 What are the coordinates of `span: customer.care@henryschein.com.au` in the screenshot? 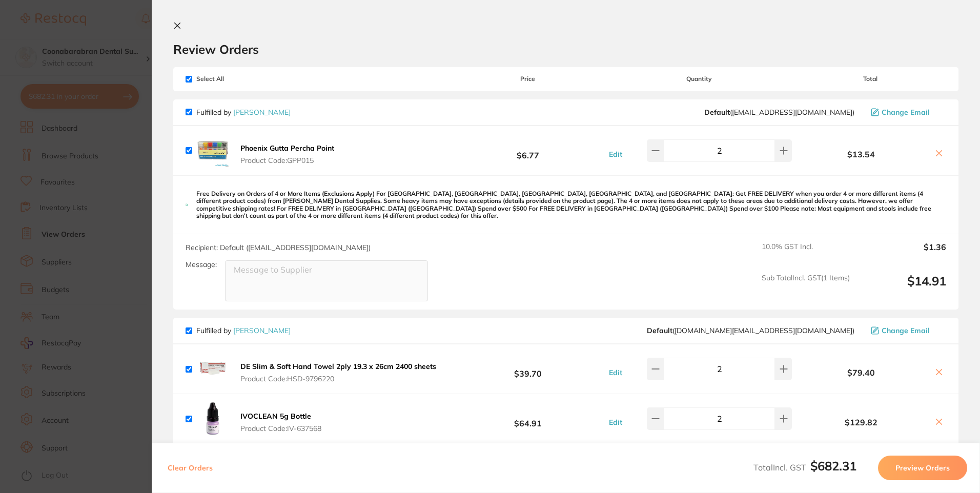 It's located at (750, 331).